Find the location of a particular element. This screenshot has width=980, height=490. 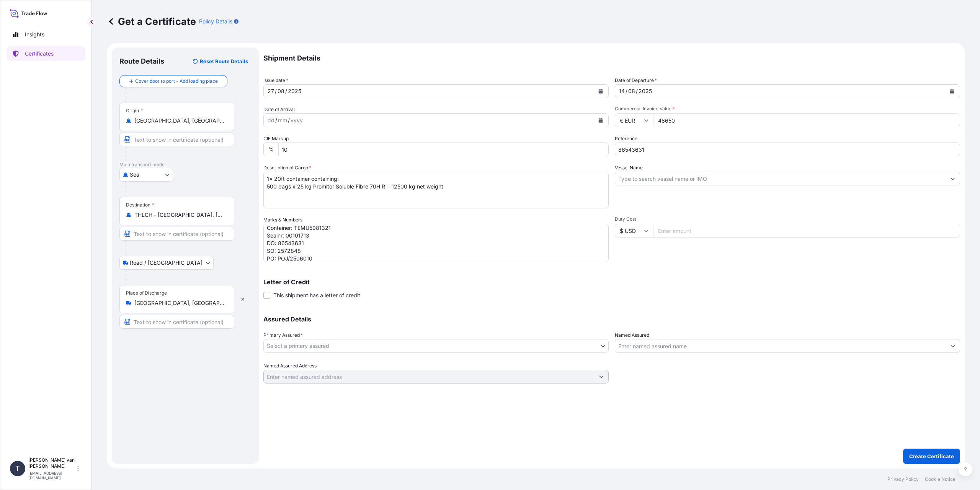

a: Privacy Policy is located at coordinates (903, 479).